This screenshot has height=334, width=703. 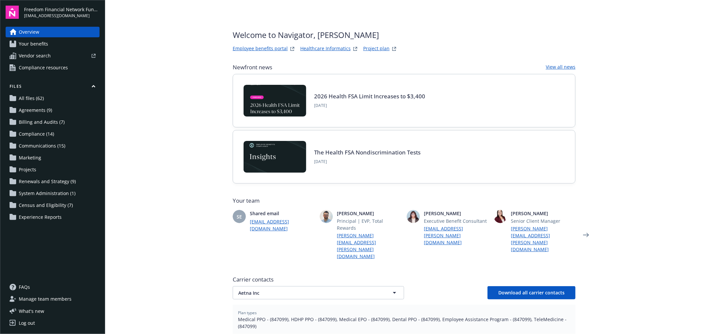 I want to click on button: Aetna Inc, so click(x=318, y=292).